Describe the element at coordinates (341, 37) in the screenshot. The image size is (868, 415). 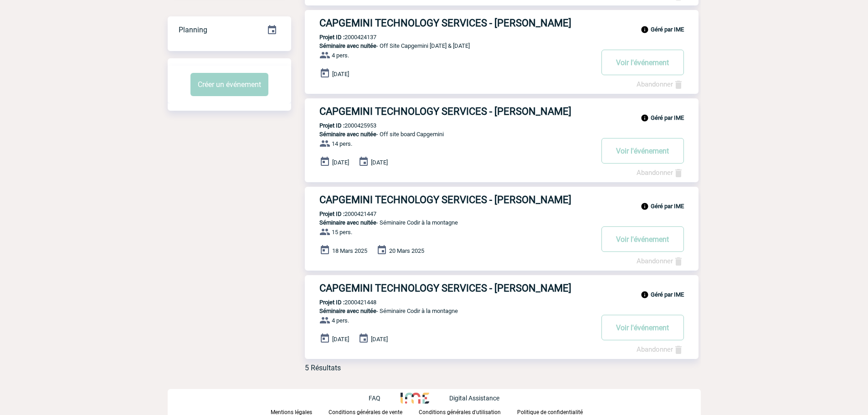
I see `p: 2000424137` at that location.